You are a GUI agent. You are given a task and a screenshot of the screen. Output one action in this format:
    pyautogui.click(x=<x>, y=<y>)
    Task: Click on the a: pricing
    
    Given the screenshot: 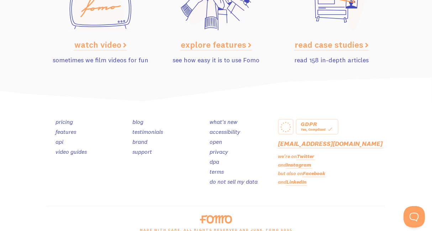 What is the action you would take?
    pyautogui.click(x=64, y=122)
    